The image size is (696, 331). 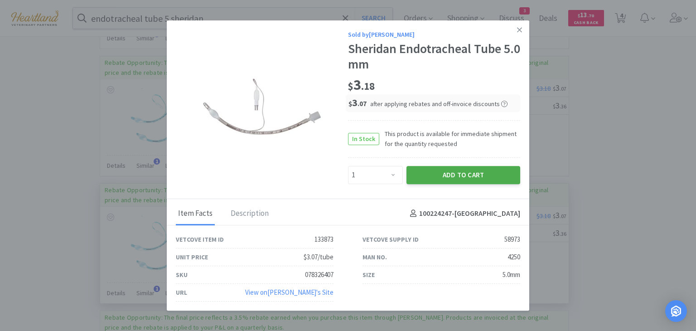 I want to click on img: 8002b137aece4593a516d2eba936633e_58973.jpeg, so click(x=262, y=107).